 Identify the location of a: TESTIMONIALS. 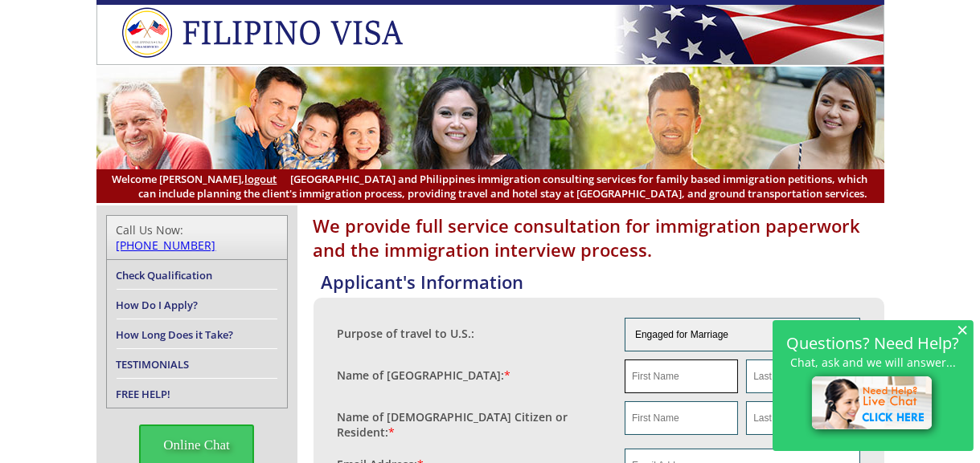
(153, 365).